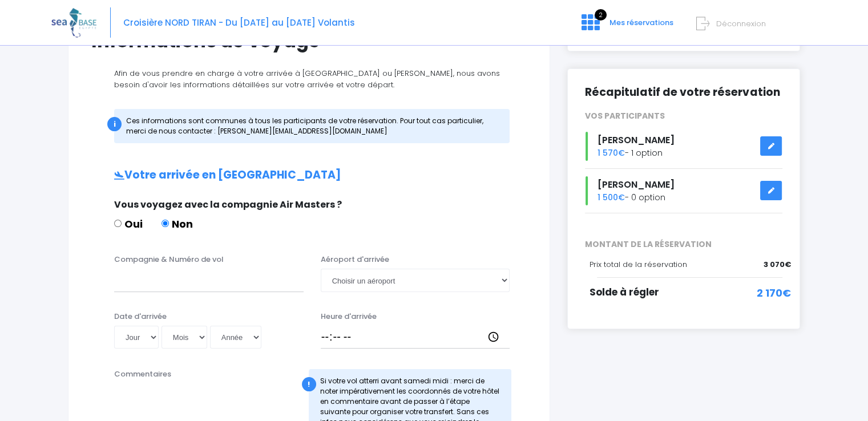 This screenshot has width=868, height=421. I want to click on div: i, so click(114, 124).